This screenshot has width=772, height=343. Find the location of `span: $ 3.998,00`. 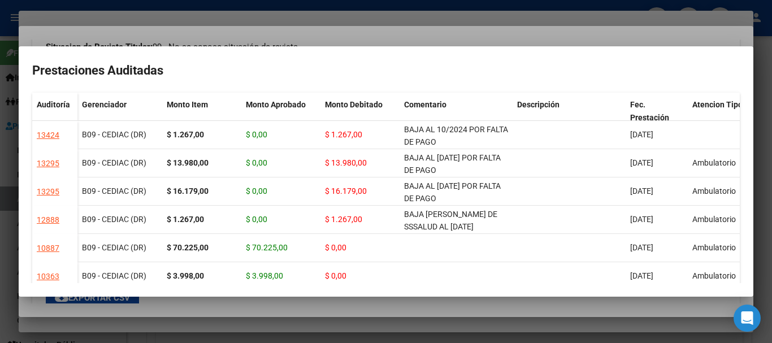

span: $ 3.998,00 is located at coordinates (264, 276).